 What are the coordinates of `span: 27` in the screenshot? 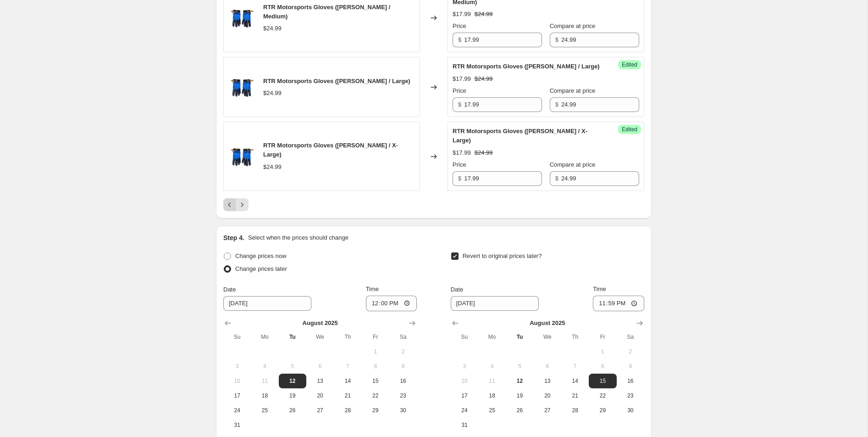 It's located at (547, 410).